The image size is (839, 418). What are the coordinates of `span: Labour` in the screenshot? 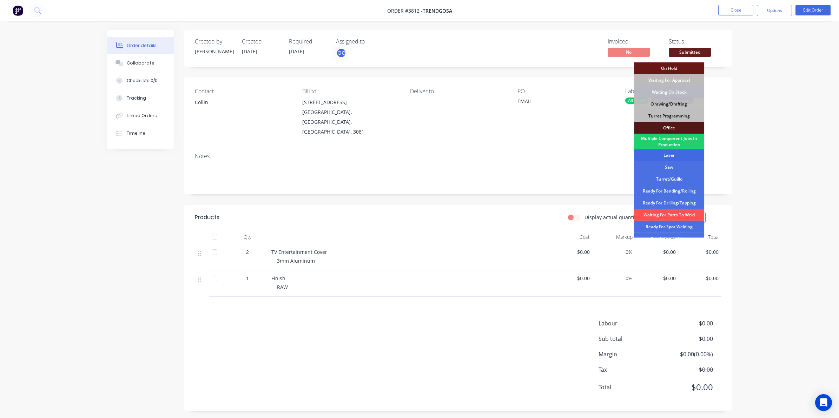 It's located at (630, 324).